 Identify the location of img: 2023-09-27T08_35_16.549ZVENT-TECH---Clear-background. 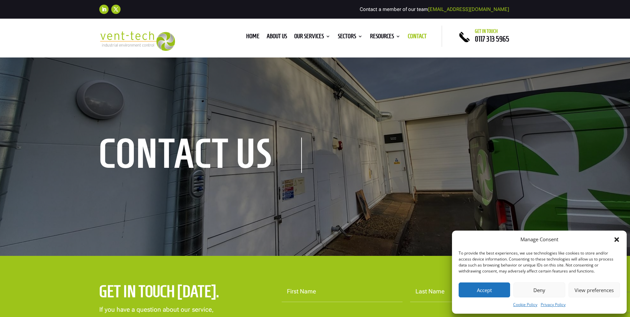
(137, 41).